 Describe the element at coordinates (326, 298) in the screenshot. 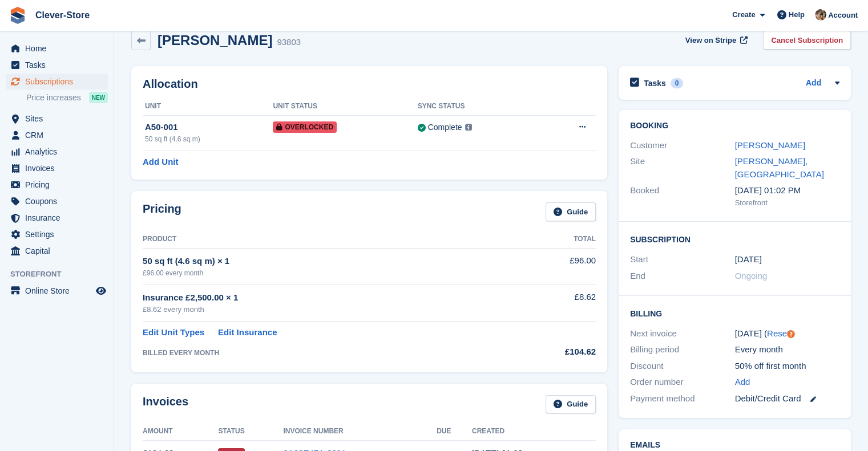

I see `div: Insurance £2,500.00 × 1` at that location.